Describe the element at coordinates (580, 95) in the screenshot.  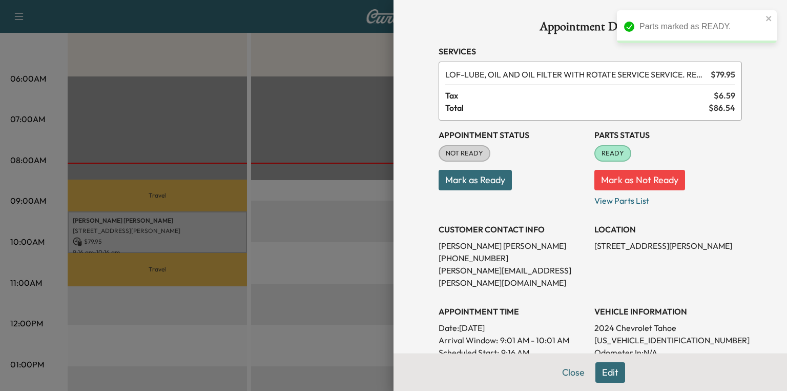
I see `span: Tax` at that location.